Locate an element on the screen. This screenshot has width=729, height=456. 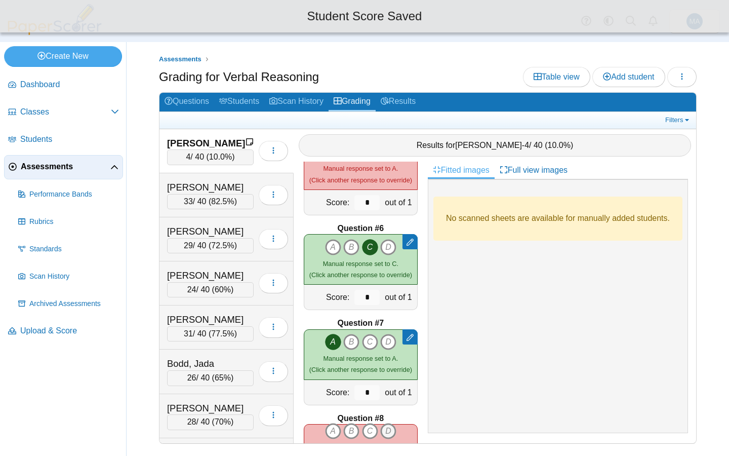
span: Manual response set to C. is located at coordinates (360, 263).